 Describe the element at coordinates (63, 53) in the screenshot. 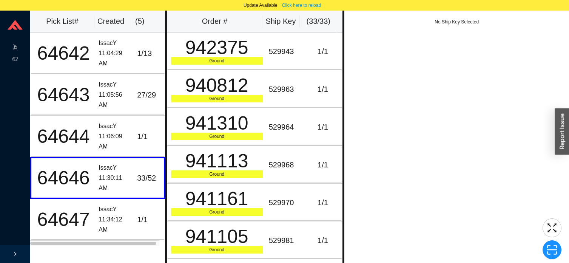

I see `div: 64642` at that location.